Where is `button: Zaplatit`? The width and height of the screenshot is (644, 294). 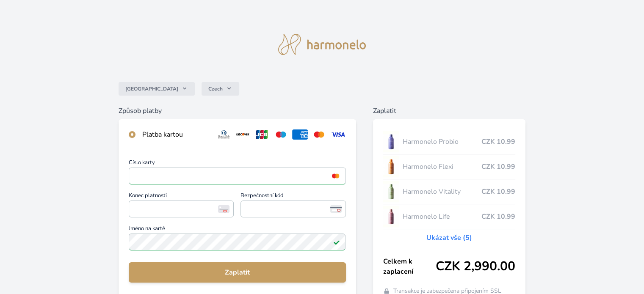 button: Zaplatit is located at coordinates (237, 273).